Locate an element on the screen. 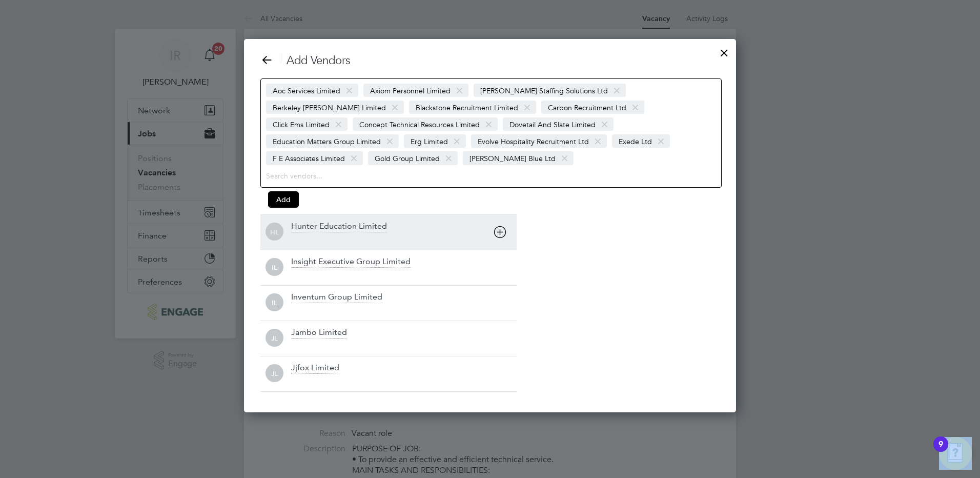 The width and height of the screenshot is (980, 478). span: Dovetail And Slate Limited is located at coordinates (558, 124).